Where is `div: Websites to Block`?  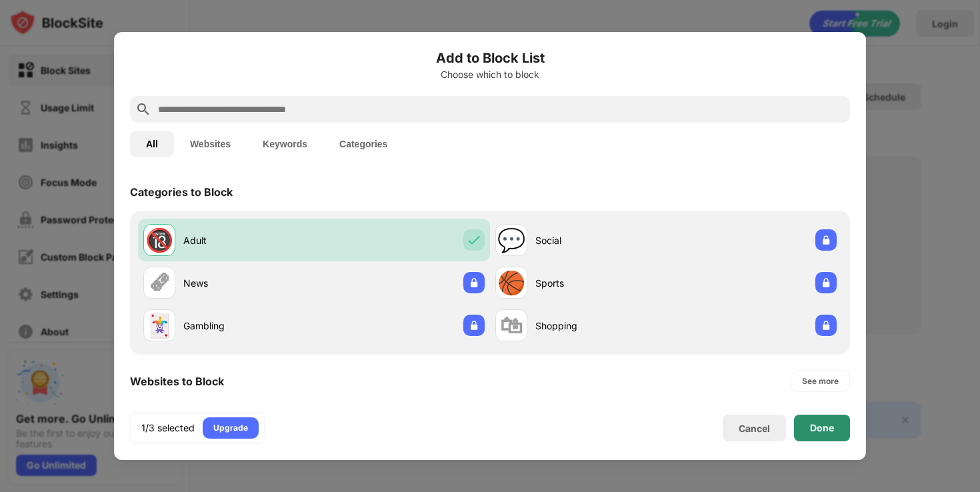
div: Websites to Block is located at coordinates (177, 382).